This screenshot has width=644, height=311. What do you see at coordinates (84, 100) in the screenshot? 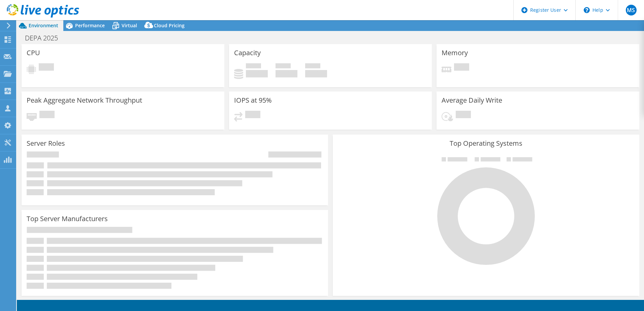
I see `h3: Peak Aggregate Network Throughput` at bounding box center [84, 100].